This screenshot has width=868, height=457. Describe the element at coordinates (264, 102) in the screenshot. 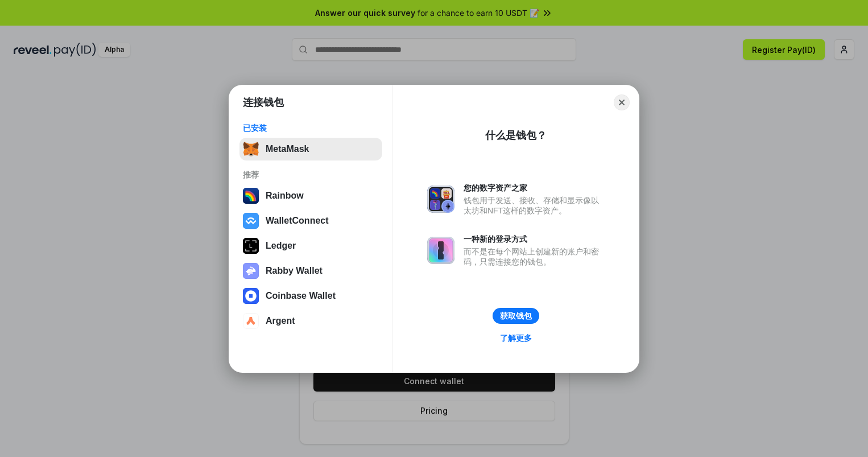

I see `h1: 连接钱包` at that location.